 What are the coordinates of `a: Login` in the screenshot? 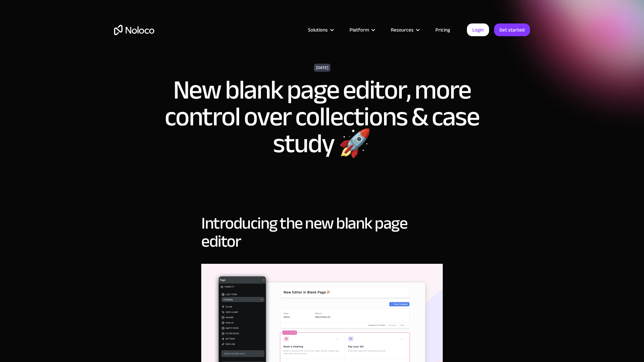 It's located at (478, 30).